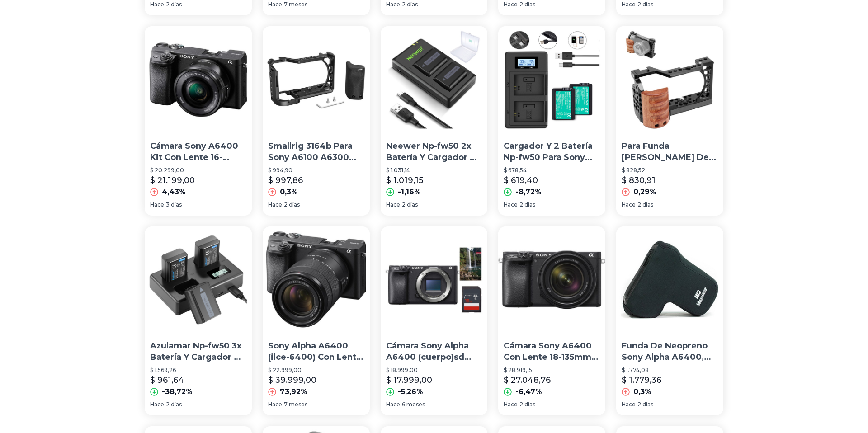  I want to click on a: Cámara Sony A6400 Kit Con Lente 16-50mmCámara Sony A6400 Kit Con Lente 16-50mm$ 20.299,00$ 21.199..., so click(198, 121).